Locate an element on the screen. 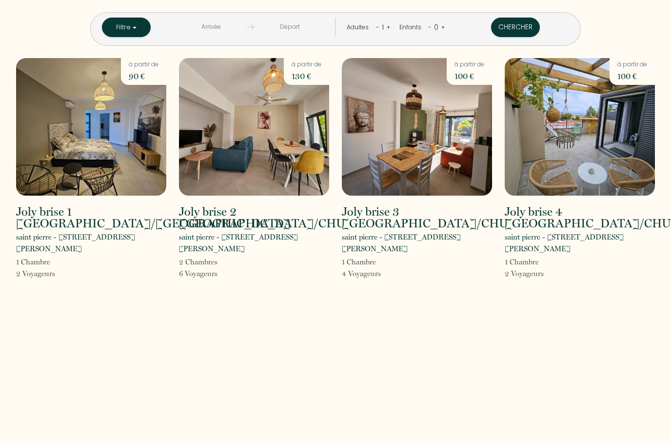  p: 90 € is located at coordinates (143, 76).